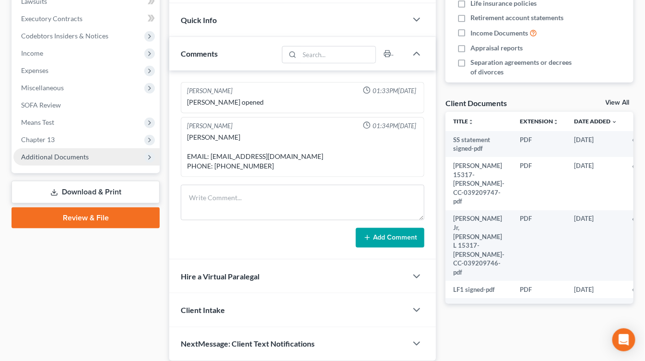 Image resolution: width=645 pixels, height=361 pixels. Describe the element at coordinates (618, 103) in the screenshot. I see `a: View All` at that location.